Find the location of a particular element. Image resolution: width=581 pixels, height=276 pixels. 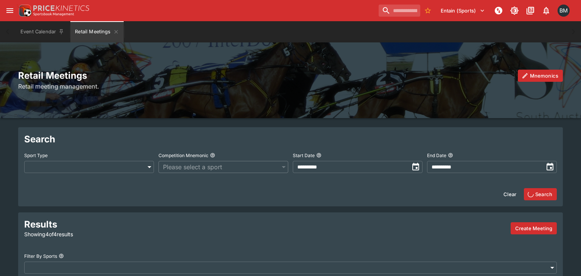

button: Competition Mnemonic is located at coordinates (213, 155).